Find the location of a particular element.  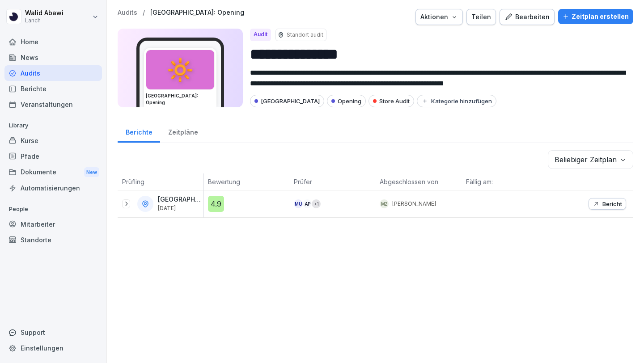

div: Dokumente is located at coordinates (53, 172).